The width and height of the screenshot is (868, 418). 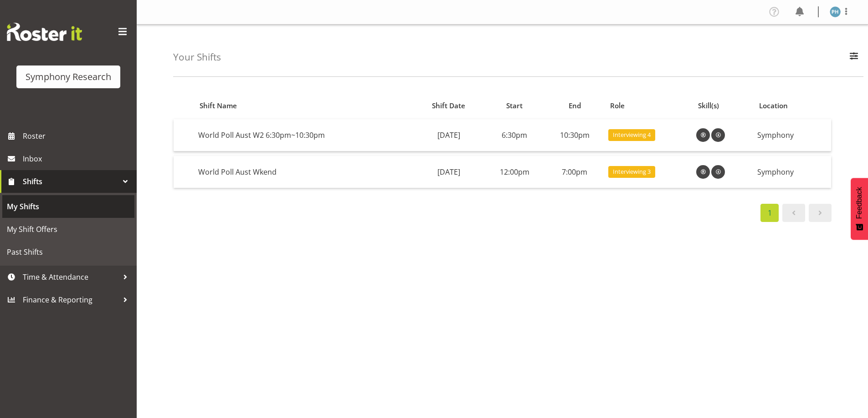 What do you see at coordinates (304, 135) in the screenshot?
I see `td: World Poll Aust W2 6:30pm~10:30pm` at bounding box center [304, 135].